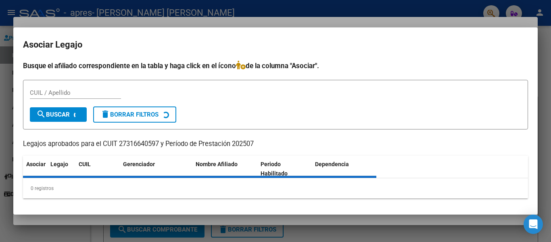 Image resolution: width=551 pixels, height=242 pixels. Describe the element at coordinates (130, 115) in the screenshot. I see `span: Borrar Filtros` at that location.